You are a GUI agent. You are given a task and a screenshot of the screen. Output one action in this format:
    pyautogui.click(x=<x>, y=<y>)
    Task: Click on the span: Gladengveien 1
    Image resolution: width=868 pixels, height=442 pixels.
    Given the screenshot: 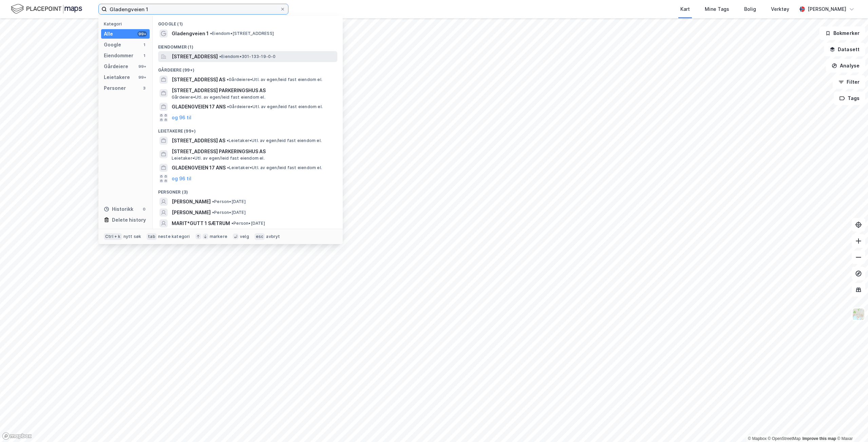 What is the action you would take?
    pyautogui.click(x=190, y=34)
    